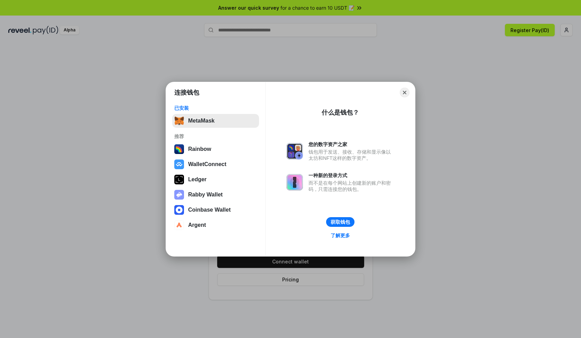 This screenshot has height=338, width=581. I want to click on div: 获取钱包, so click(340, 222).